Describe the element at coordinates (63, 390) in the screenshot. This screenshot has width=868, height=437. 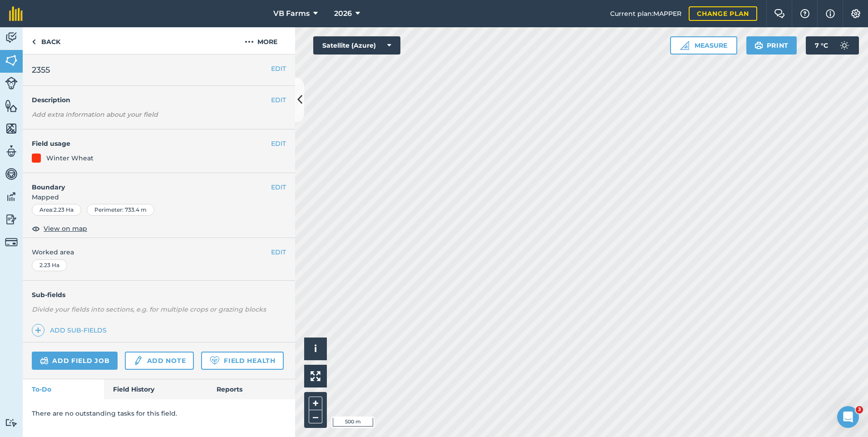
I see `a: To-Do` at that location.